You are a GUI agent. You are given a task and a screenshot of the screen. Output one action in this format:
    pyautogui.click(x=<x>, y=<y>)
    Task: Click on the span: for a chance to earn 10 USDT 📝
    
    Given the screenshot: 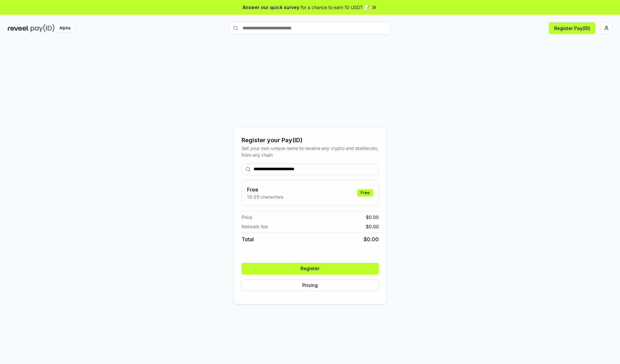 What is the action you would take?
    pyautogui.click(x=335, y=7)
    